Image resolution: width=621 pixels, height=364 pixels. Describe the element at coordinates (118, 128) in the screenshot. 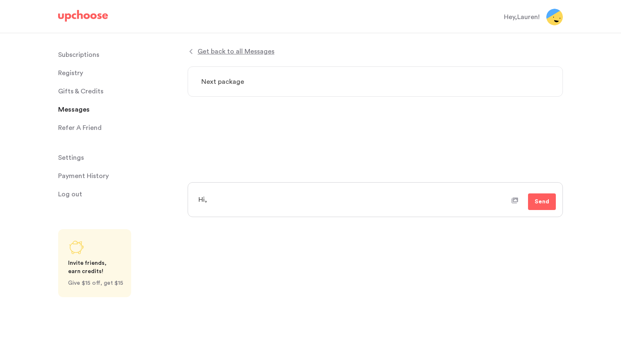

I see `a: Refer A Friend` at that location.